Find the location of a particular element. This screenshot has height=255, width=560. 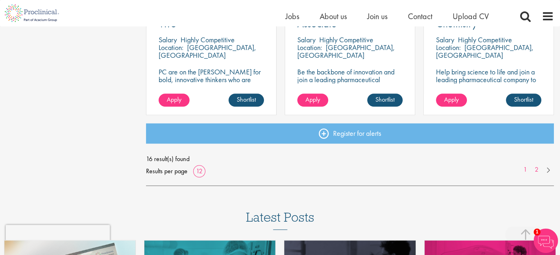

p: Help bring science to life and join a leading pharmaceutical company to play a key role in delive... is located at coordinates (488, 87).